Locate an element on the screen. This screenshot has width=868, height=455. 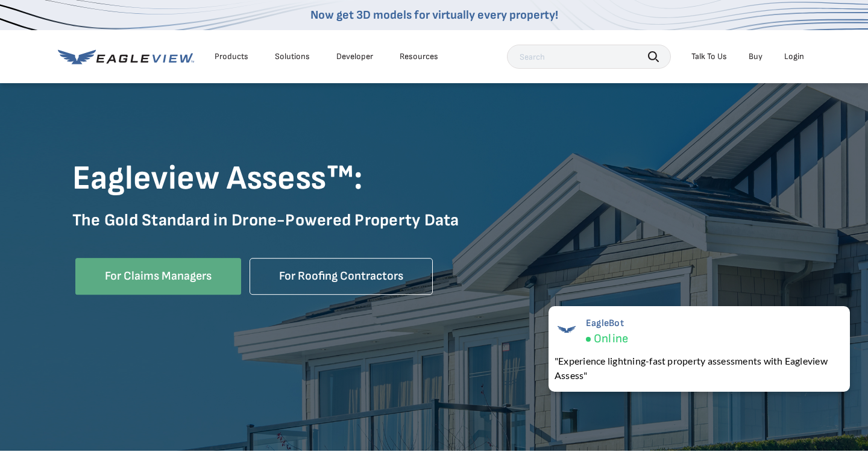
a: Buy is located at coordinates (755, 57).